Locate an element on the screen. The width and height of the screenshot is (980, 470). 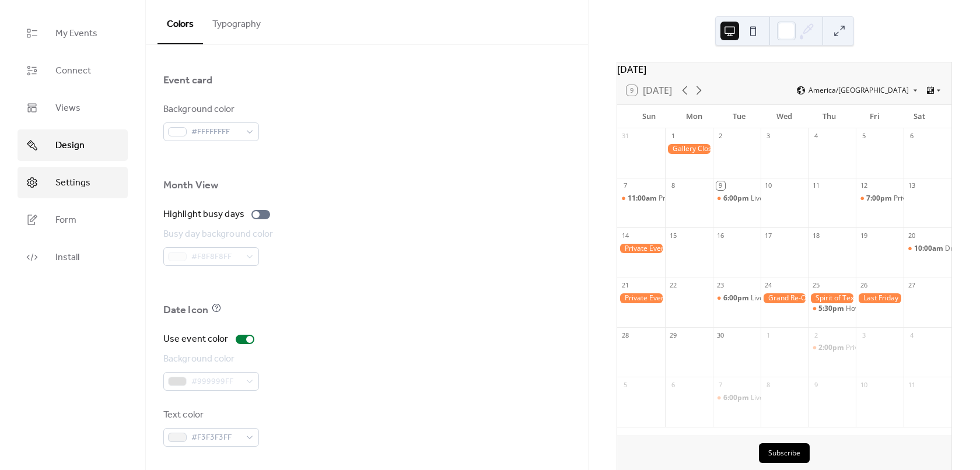
a: My Events is located at coordinates (72, 33).